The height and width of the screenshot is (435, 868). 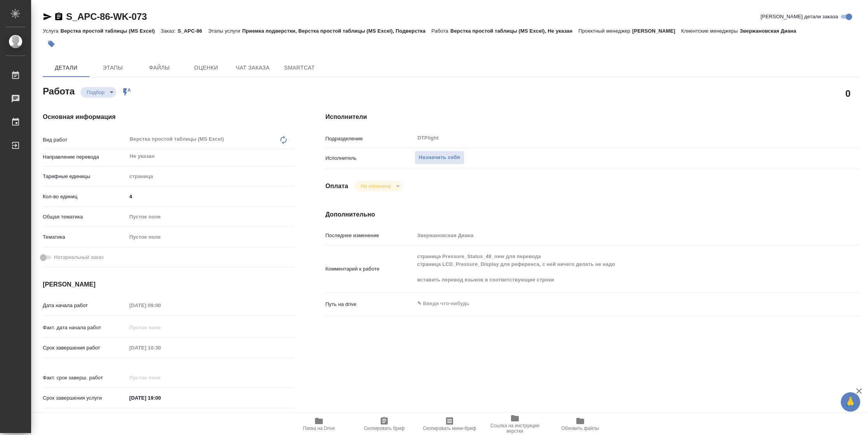 I want to click on p: Клиентские менеджеры, so click(x=710, y=31).